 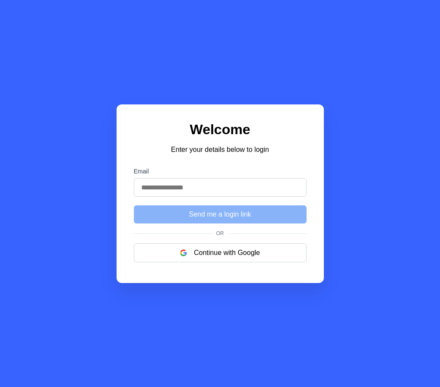 I want to click on img: google logo, so click(x=183, y=253).